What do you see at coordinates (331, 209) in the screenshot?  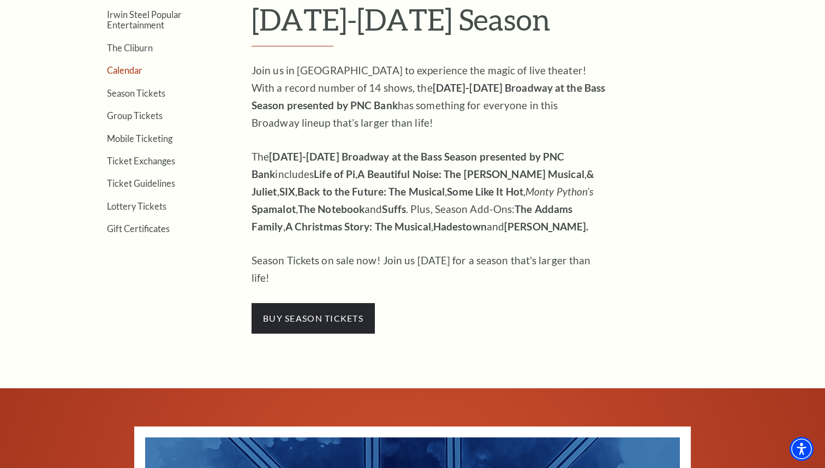 I see `strong: The Notebook` at bounding box center [331, 209].